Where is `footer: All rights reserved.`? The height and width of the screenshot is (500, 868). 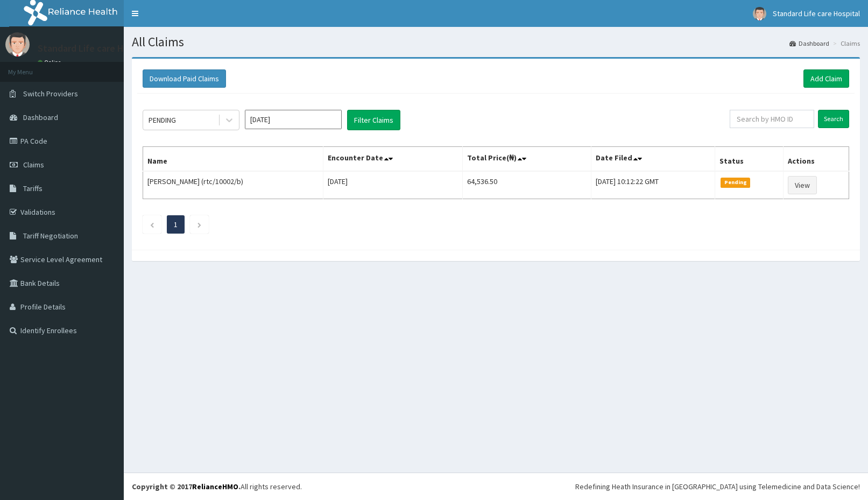
footer: All rights reserved. is located at coordinates (495, 486).